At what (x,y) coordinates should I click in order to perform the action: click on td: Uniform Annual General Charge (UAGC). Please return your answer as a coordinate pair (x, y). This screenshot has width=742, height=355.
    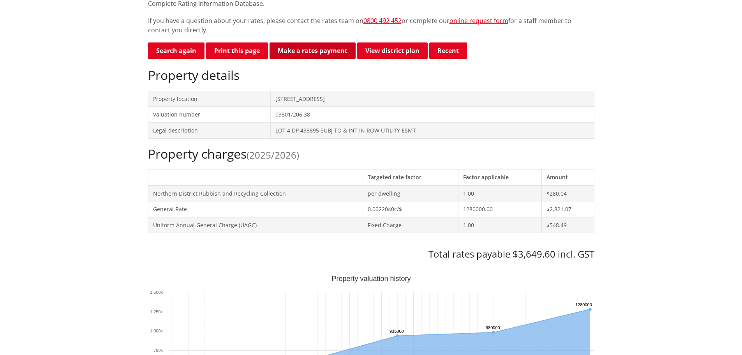
    Looking at the image, I should click on (255, 225).